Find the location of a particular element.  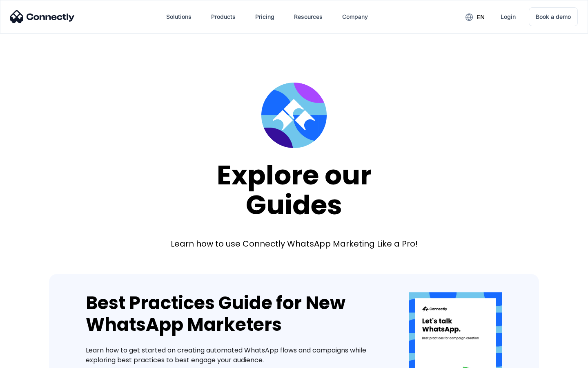

div: Best Practices Guide for New WhatsApp Marketers is located at coordinates (235, 314).